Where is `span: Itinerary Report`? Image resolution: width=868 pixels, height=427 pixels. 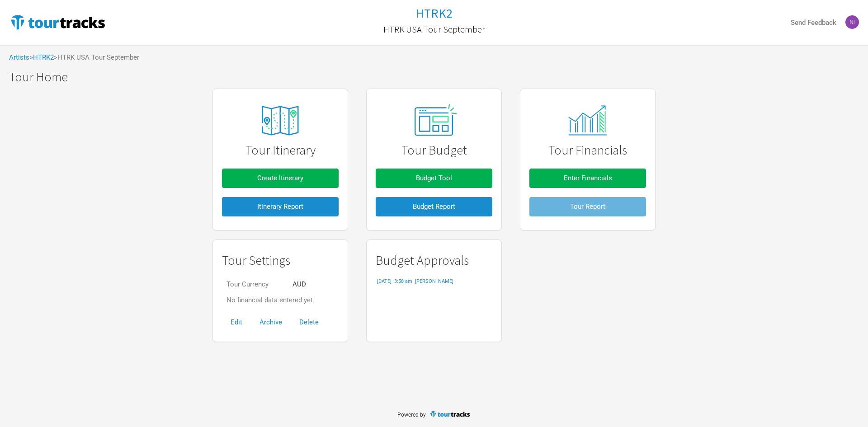
span: Itinerary Report is located at coordinates (280, 207).